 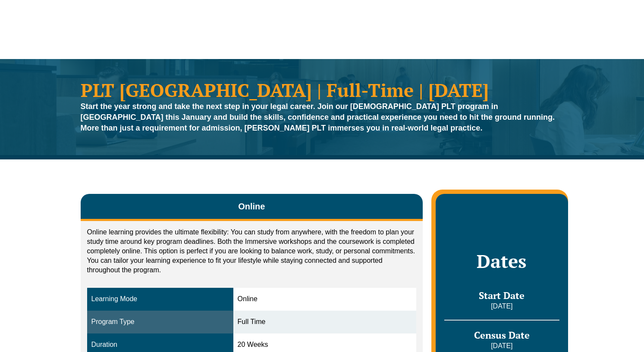 What do you see at coordinates (501, 335) in the screenshot?
I see `span: Census Date` at bounding box center [501, 335].